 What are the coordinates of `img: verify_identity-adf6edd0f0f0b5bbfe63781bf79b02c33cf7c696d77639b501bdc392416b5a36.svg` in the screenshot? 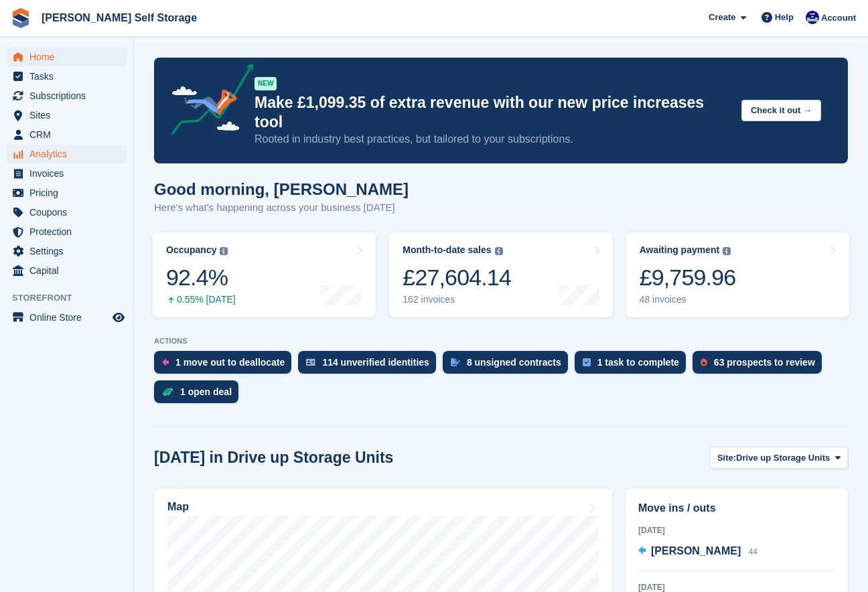 It's located at (311, 362).